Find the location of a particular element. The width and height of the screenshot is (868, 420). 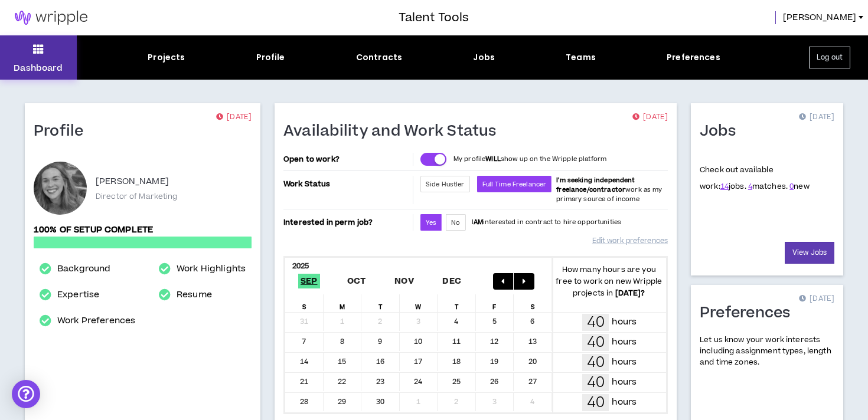

div: Teams is located at coordinates (580, 57).